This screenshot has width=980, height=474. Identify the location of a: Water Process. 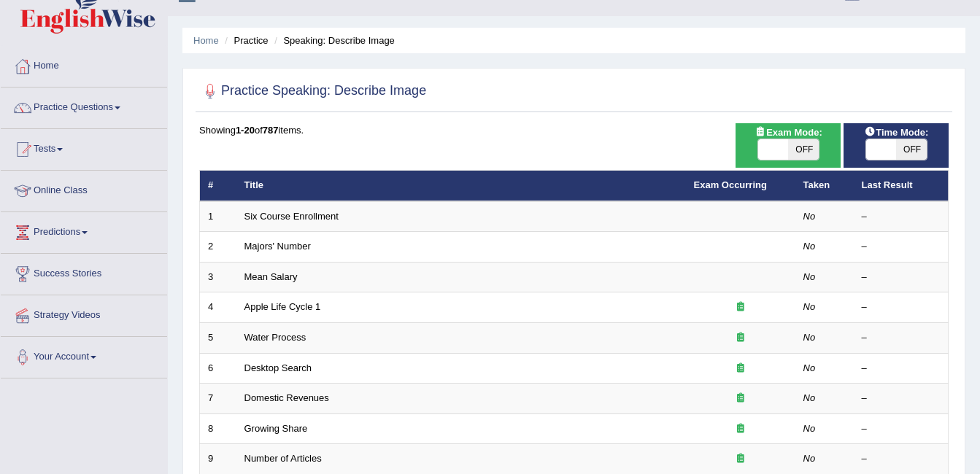
(275, 338).